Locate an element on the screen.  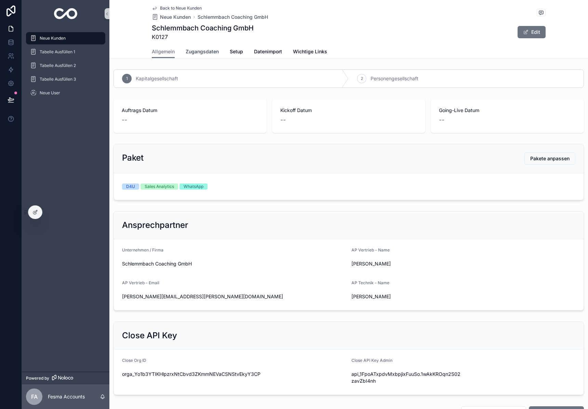
button: Pakete anpassen is located at coordinates (549, 159).